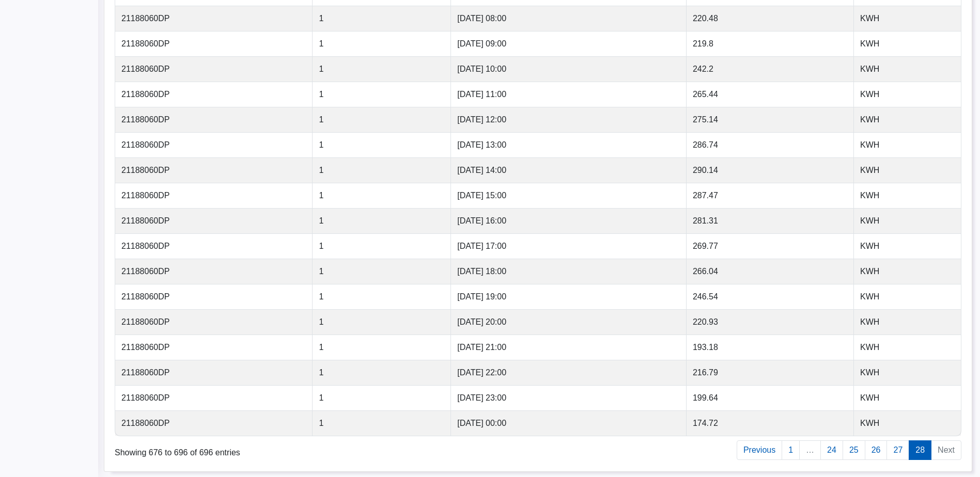 The image size is (980, 477). I want to click on td: 242.2, so click(770, 68).